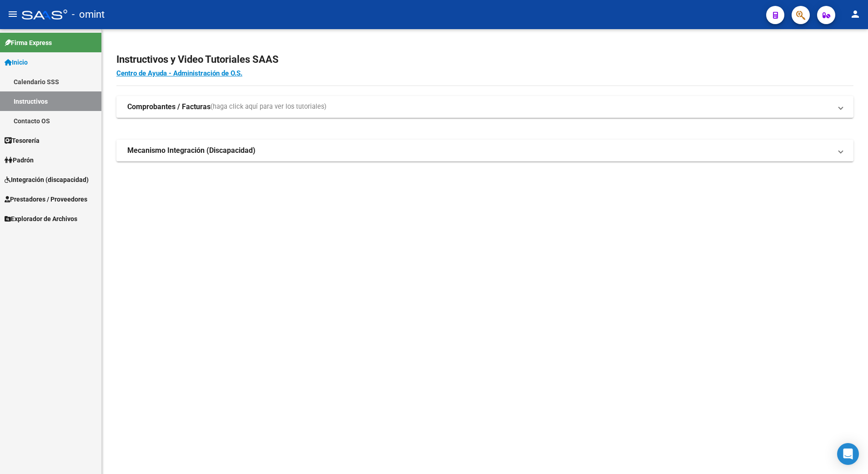  I want to click on mat-expansion-panel-header: Comprobantes / Facturas(haga click aquí para ver los tutoriales), so click(485, 107).